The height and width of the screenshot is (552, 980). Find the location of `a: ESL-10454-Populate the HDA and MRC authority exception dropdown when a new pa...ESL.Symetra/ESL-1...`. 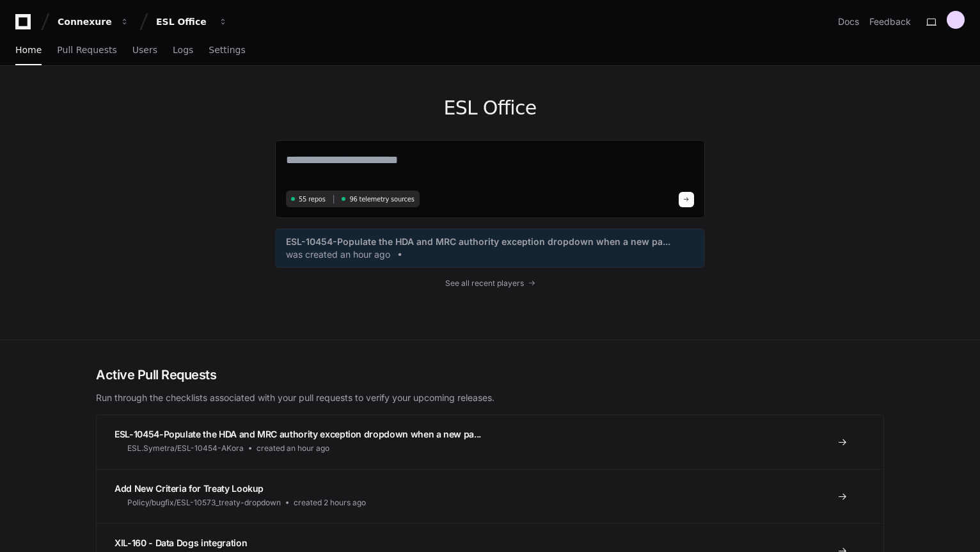

a: ESL-10454-Populate the HDA and MRC authority exception dropdown when a new pa...ESL.Symetra/ESL-1... is located at coordinates (490, 442).